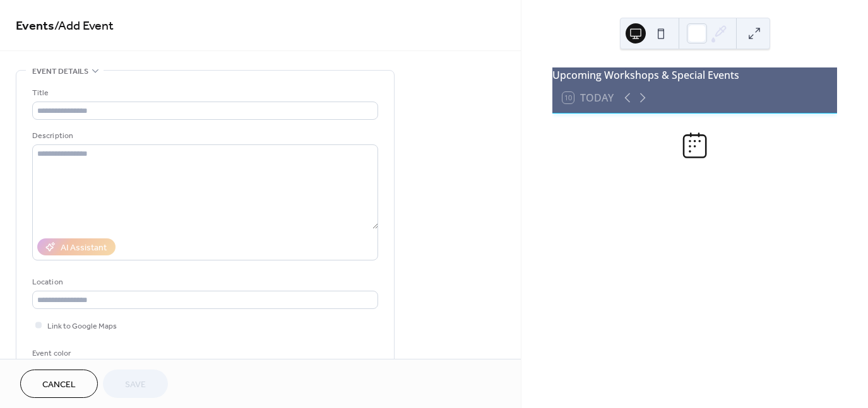 The height and width of the screenshot is (408, 868). What do you see at coordinates (59, 384) in the screenshot?
I see `button: Cancel` at bounding box center [59, 384].